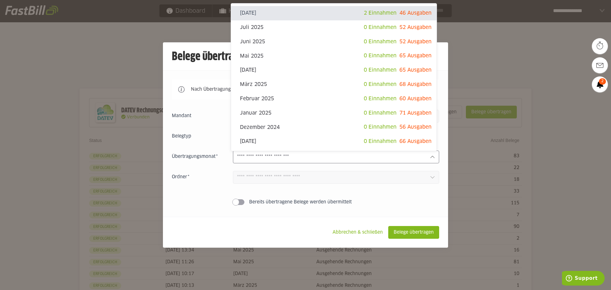 Image resolution: width=611 pixels, height=290 pixels. What do you see at coordinates (415, 127) in the screenshot?
I see `span: 56 Ausgaben` at bounding box center [415, 127].